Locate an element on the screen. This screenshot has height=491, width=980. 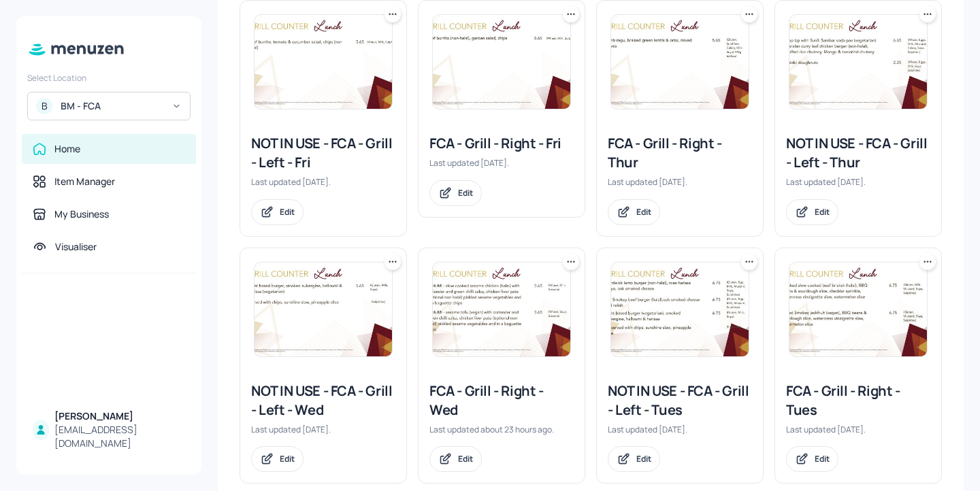
img: 2025-06-20-17504157788830wquczswt1kl.jpeg is located at coordinates (323, 62).